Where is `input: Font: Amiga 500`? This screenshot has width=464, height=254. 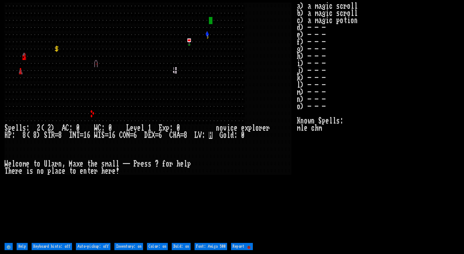 input: Font: Amiga 500 is located at coordinates (211, 246).